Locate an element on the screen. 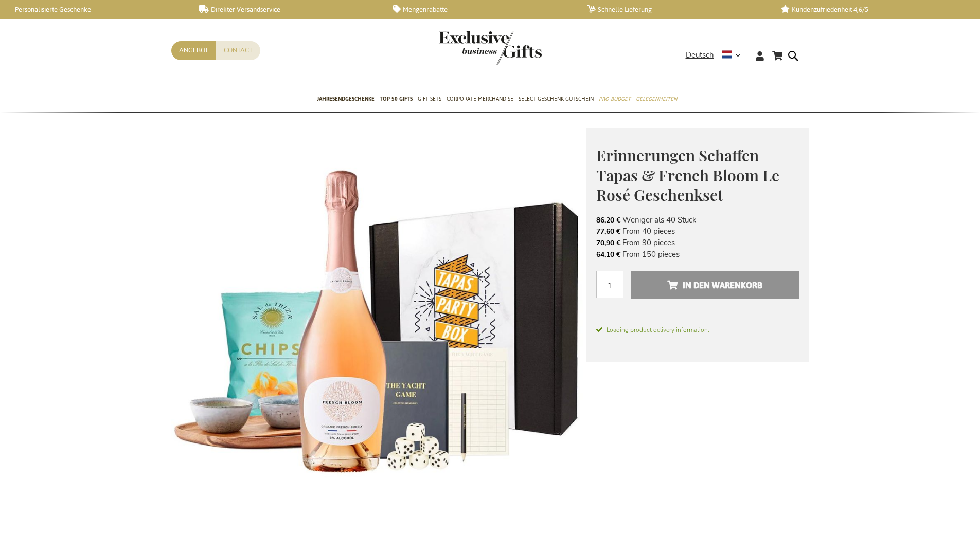 This screenshot has height=555, width=980. a: Contact is located at coordinates (238, 50).